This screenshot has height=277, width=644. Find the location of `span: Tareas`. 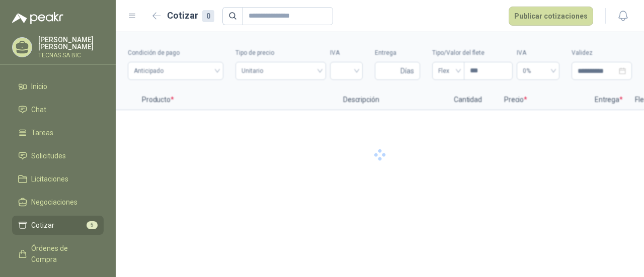

span: Tareas is located at coordinates (43, 133).